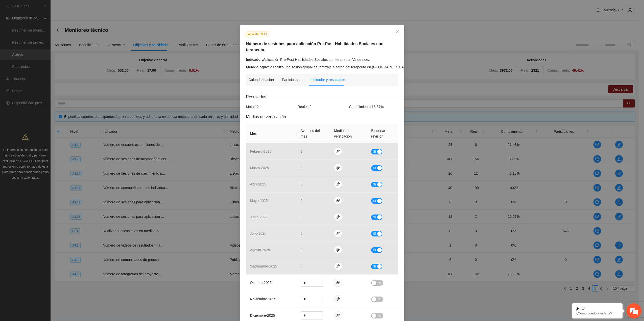  Describe the element at coordinates (260, 168) in the screenshot. I see `span: marzo - 2025` at that location.